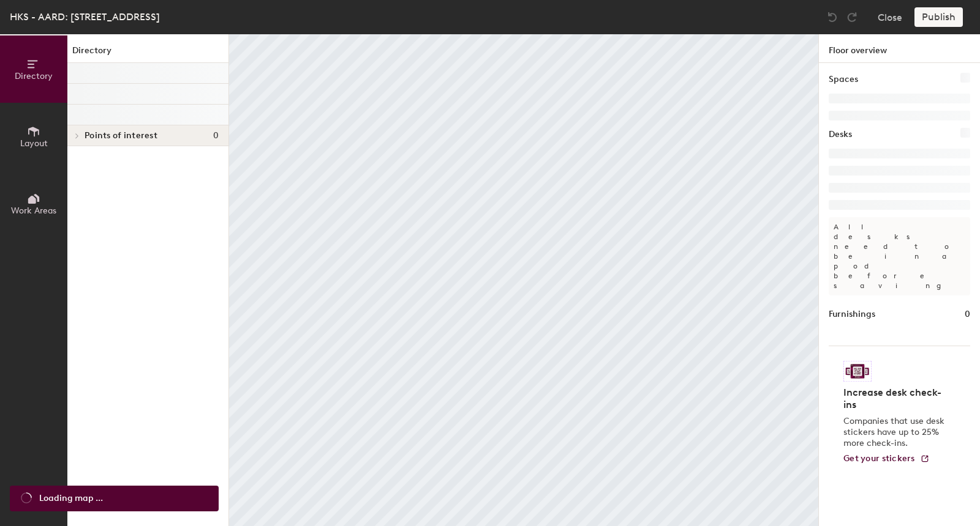 This screenshot has height=526, width=980. Describe the element at coordinates (121, 136) in the screenshot. I see `span: Points of interest` at that location.